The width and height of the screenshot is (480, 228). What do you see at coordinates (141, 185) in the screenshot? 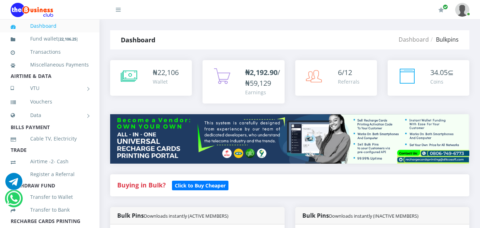
I see `strong: Buying in Bulk?` at bounding box center [141, 185].